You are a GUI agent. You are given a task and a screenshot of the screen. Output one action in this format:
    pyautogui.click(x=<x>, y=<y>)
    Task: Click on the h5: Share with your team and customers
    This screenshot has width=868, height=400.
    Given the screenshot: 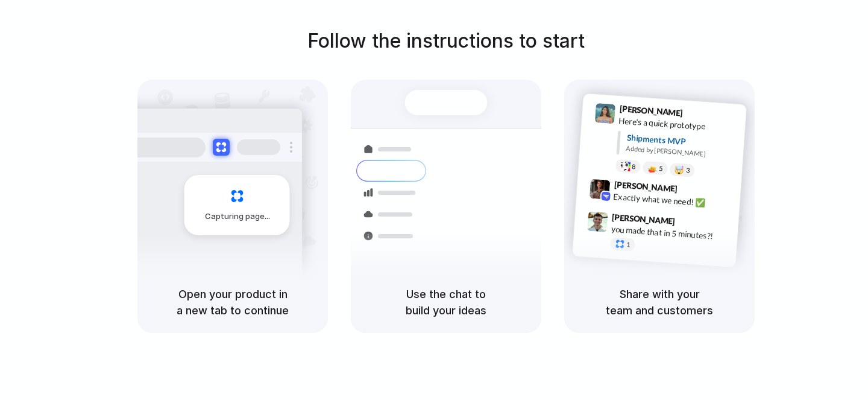 What is the action you would take?
    pyautogui.click(x=659, y=302)
    